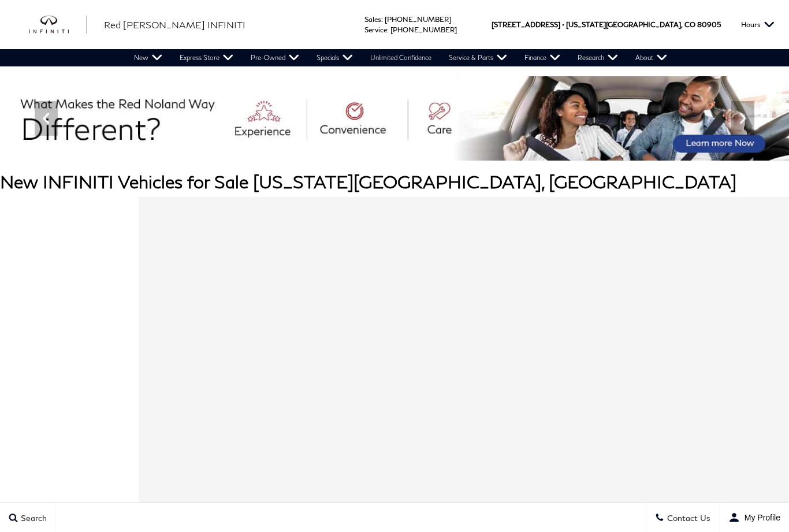  I want to click on nav: Main Navigation, so click(400, 57).